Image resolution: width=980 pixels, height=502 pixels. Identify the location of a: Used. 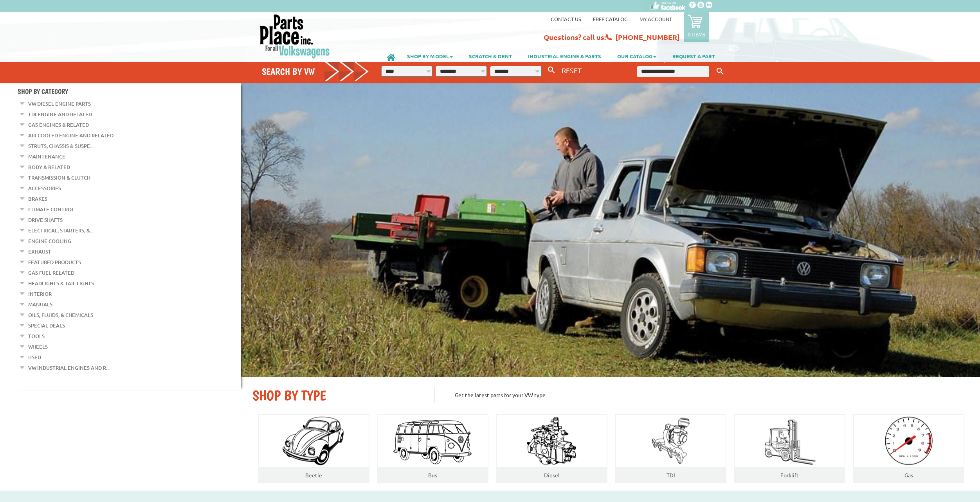
(34, 357).